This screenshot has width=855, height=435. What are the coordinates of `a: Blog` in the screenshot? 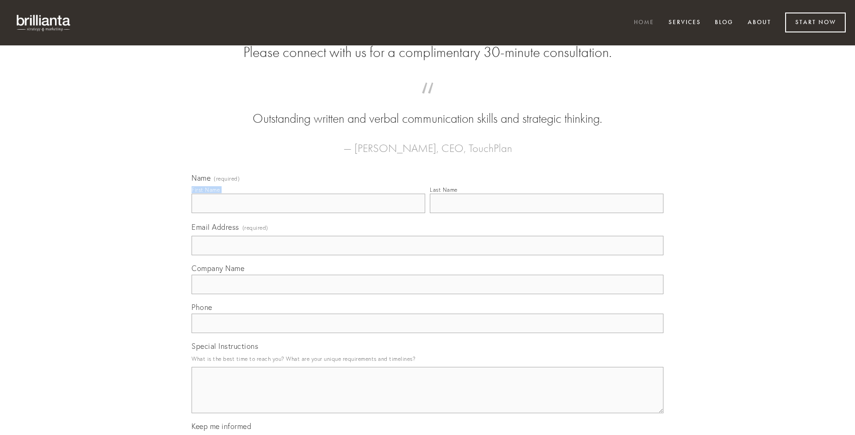 It's located at (724, 23).